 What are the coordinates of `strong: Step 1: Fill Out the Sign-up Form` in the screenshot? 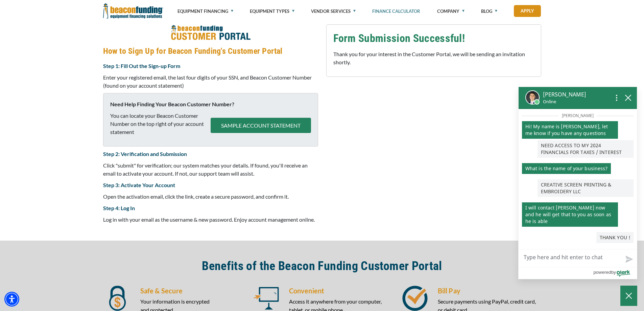 It's located at (142, 66).